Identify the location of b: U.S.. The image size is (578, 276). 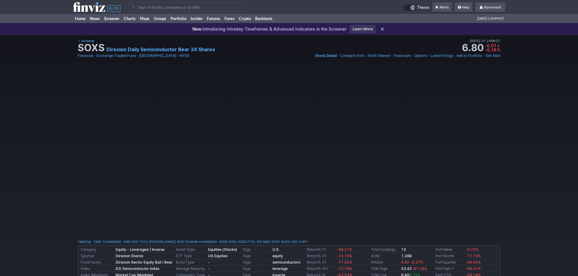
(276, 250).